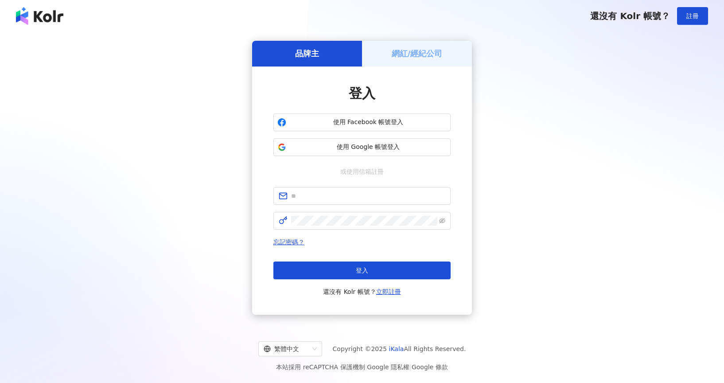  What do you see at coordinates (417, 53) in the screenshot?
I see `h5: 網紅/經紀公司` at bounding box center [417, 53].